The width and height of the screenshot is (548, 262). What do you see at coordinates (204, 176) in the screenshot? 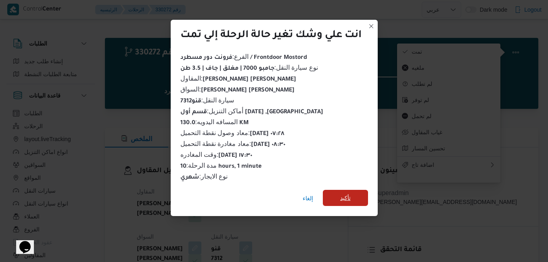
I see `span: نوع الايجار :` at bounding box center [204, 176].